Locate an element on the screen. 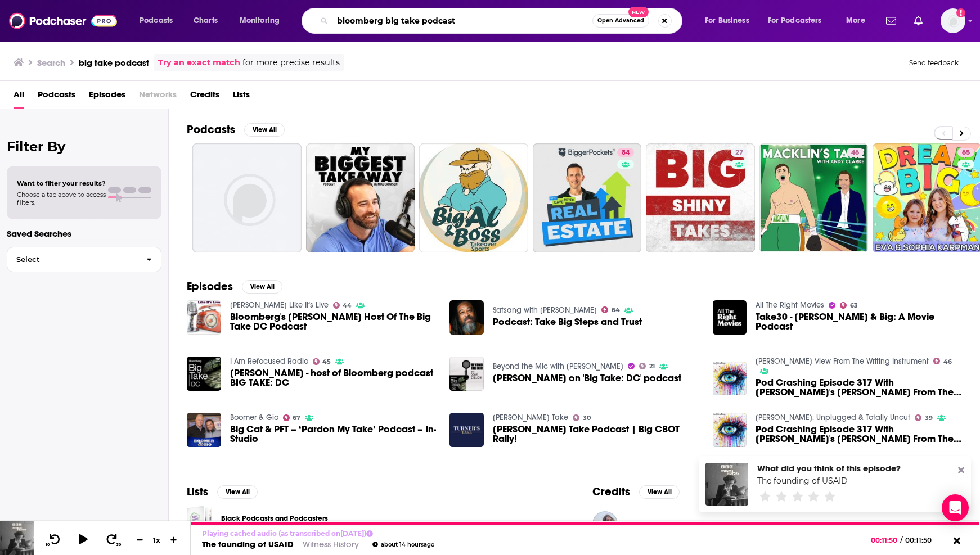 The height and width of the screenshot is (555, 980). span: Choose a tab above to access filters. is located at coordinates (61, 199).